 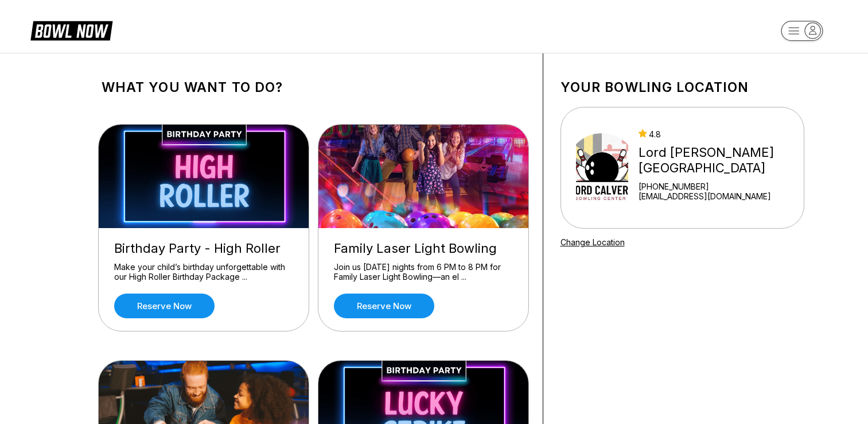 What do you see at coordinates (424, 176) in the screenshot?
I see `img: Family Laser Light Bowling` at bounding box center [424, 176].